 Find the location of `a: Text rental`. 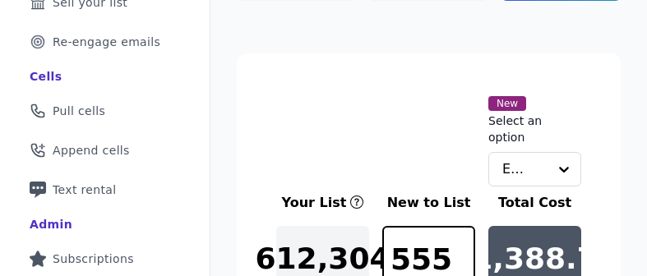

a: Text rental is located at coordinates (104, 190).